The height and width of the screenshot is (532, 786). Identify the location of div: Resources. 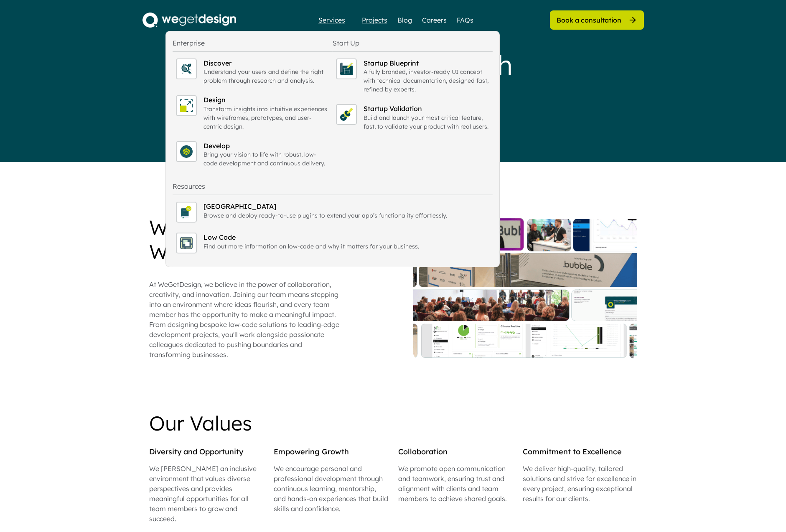
(189, 186).